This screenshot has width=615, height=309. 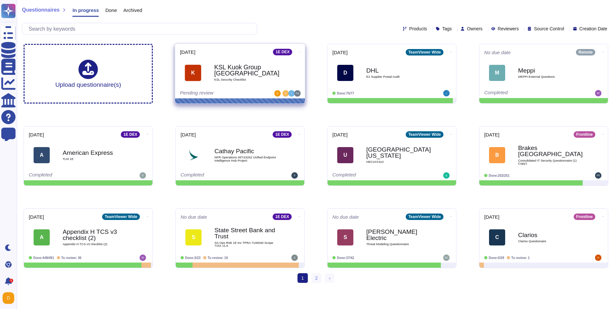 What do you see at coordinates (520, 258) in the screenshot?
I see `span: To review: 1` at bounding box center [520, 258].